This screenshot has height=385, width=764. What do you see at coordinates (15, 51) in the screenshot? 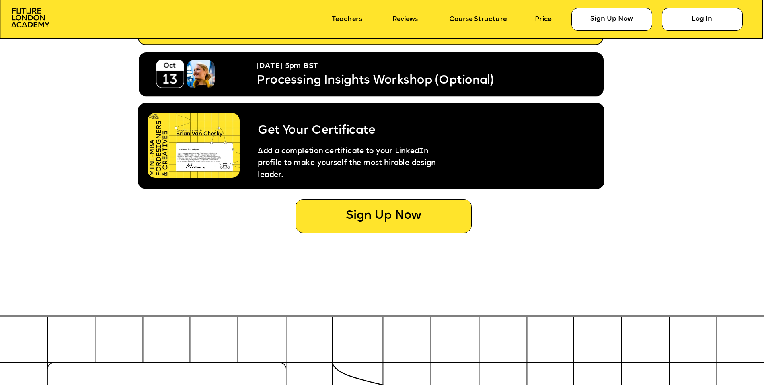
I see `label: Font Size` at bounding box center [15, 51].